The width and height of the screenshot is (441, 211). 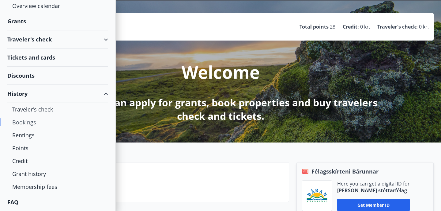 I want to click on button: Get member ID, so click(x=374, y=204).